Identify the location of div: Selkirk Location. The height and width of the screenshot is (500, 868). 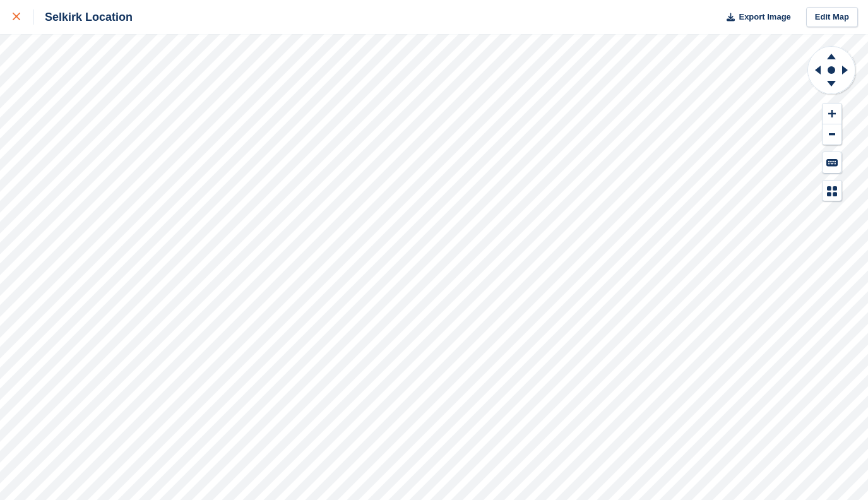
(83, 17).